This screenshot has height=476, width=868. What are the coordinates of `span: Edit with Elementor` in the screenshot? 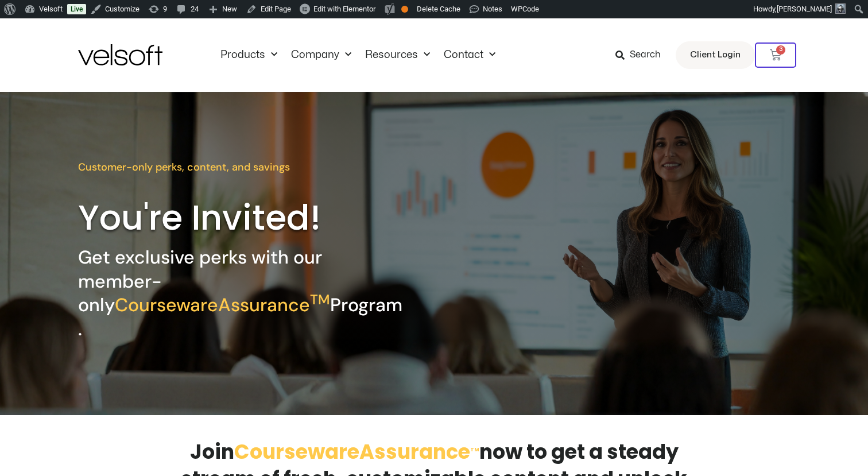 It's located at (344, 9).